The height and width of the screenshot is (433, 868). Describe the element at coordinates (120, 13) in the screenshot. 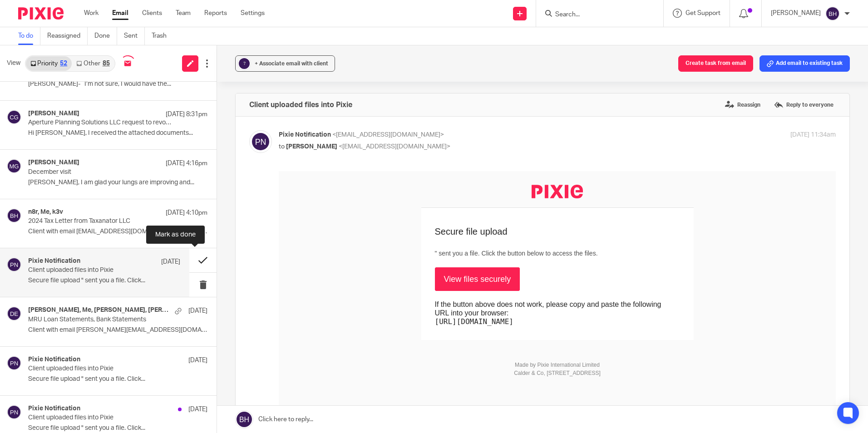

I see `a: Email` at that location.